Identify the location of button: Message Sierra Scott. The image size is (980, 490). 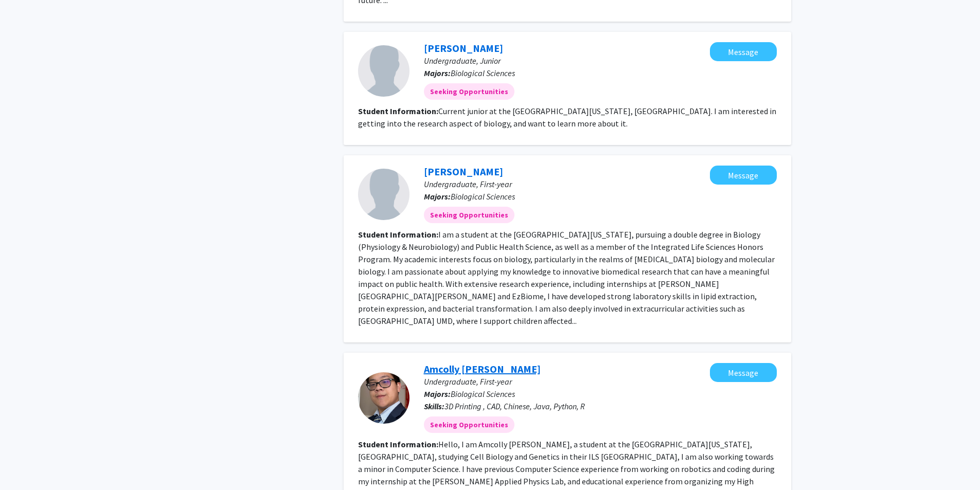
(744, 51).